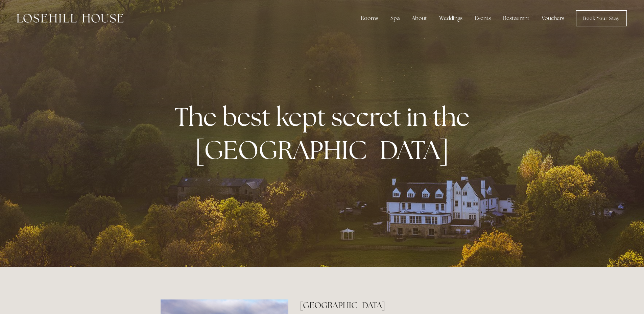 The image size is (644, 314). Describe the element at coordinates (483, 18) in the screenshot. I see `div: Events` at that location.